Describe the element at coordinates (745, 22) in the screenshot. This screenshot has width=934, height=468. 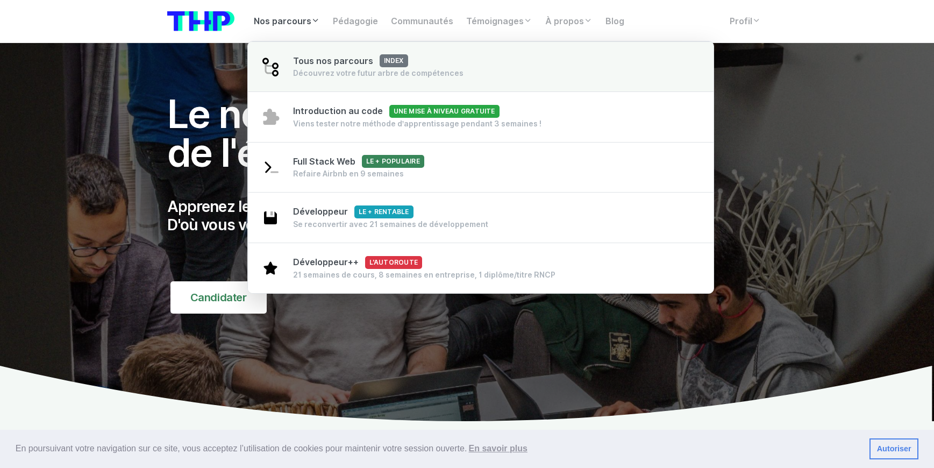
I see `a: Profil` at that location.